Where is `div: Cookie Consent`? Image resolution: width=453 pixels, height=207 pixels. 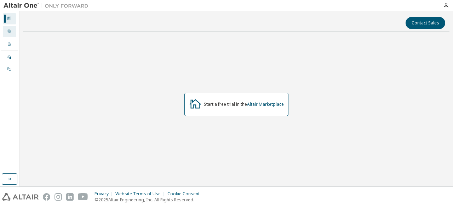 div: Cookie Consent is located at coordinates (185, 194).